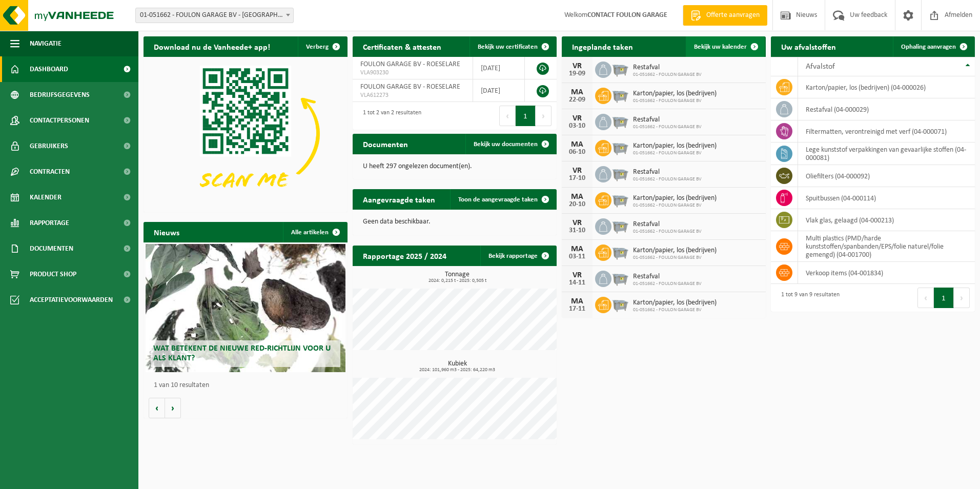 Image resolution: width=980 pixels, height=489 pixels. Describe the element at coordinates (214, 15) in the screenshot. I see `span: 01-051662 - FOULON GARAGE BV - ROESELARE` at that location.